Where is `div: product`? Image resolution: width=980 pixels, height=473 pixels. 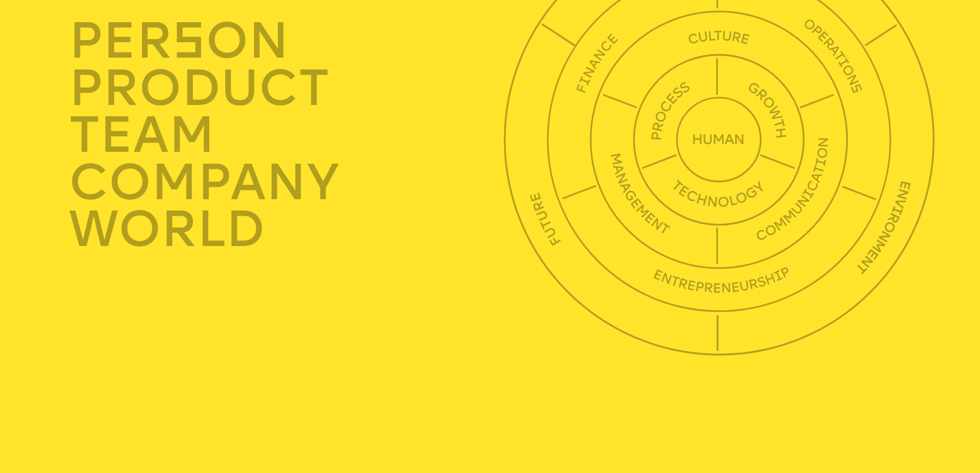
div: product is located at coordinates (290, 89).